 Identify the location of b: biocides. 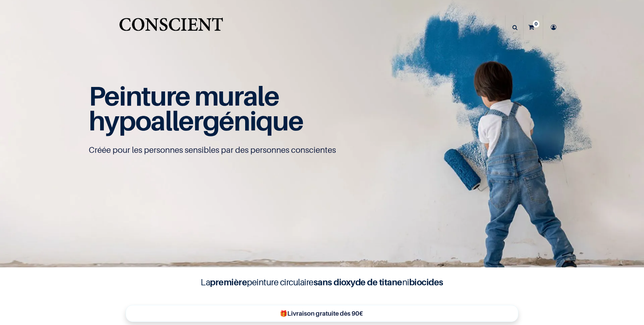
(426, 282).